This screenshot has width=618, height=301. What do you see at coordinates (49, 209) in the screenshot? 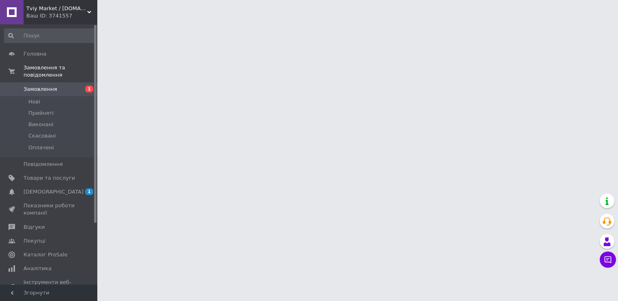
I see `span: Показники роботи компанії` at bounding box center [49, 209].